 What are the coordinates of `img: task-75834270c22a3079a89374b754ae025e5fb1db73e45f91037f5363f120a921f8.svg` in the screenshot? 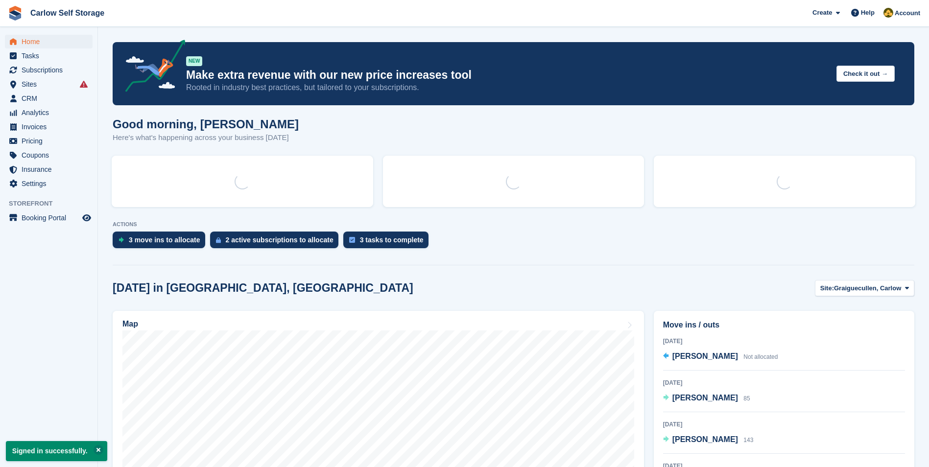 It's located at (352, 240).